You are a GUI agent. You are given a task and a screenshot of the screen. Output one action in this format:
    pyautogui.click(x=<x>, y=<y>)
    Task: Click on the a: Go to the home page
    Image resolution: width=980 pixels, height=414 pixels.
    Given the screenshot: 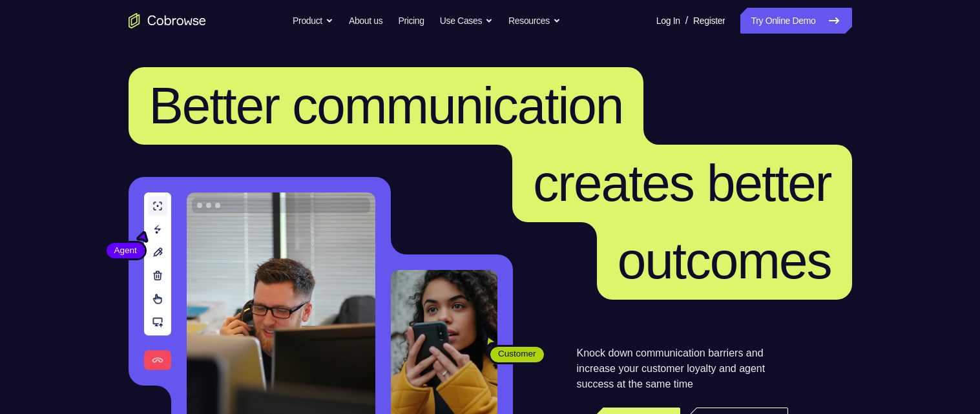 What is the action you would take?
    pyautogui.click(x=168, y=21)
    